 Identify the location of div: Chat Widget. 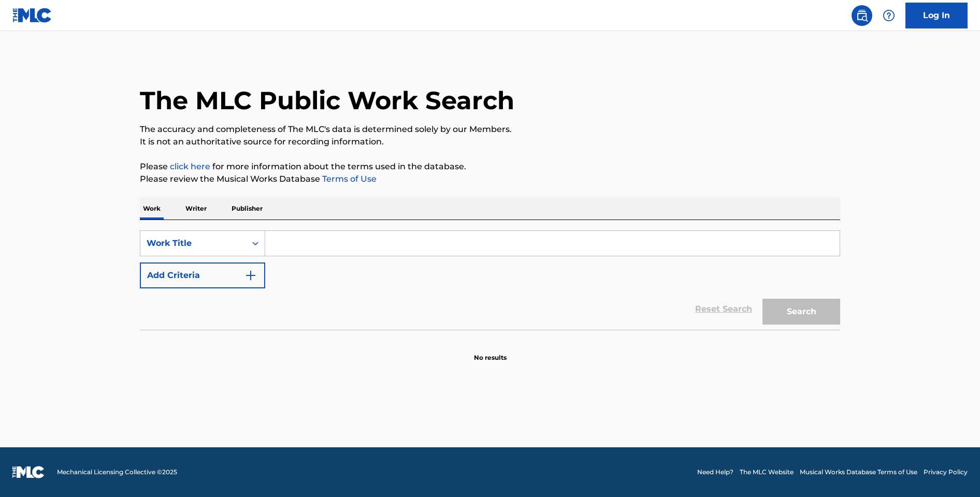
(954, 473).